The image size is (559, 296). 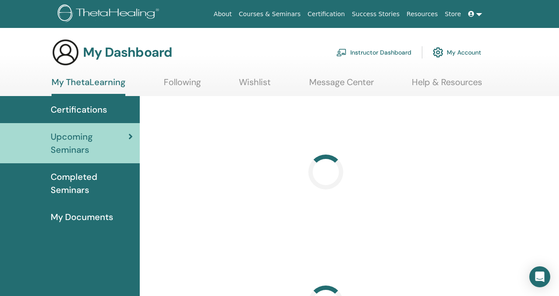 What do you see at coordinates (342, 52) in the screenshot?
I see `img: chalkboard-teacher.svg` at bounding box center [342, 52].